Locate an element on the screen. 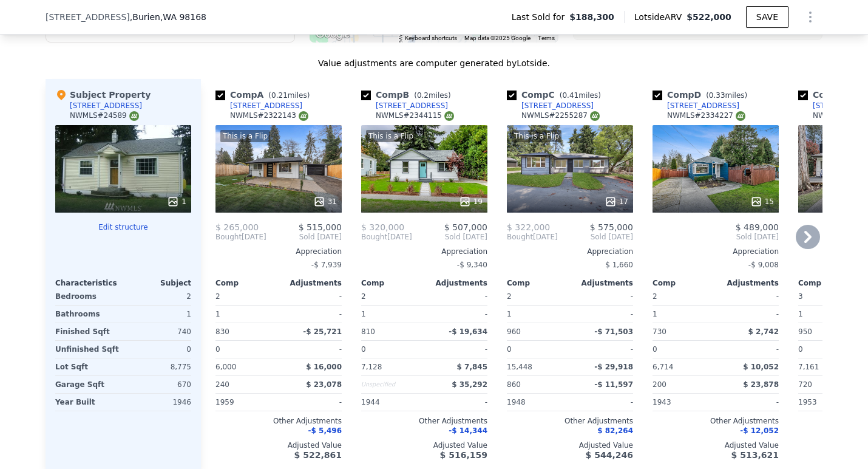 The height and width of the screenshot is (469, 868). span: Map data ©2025 Google is located at coordinates (497, 38).